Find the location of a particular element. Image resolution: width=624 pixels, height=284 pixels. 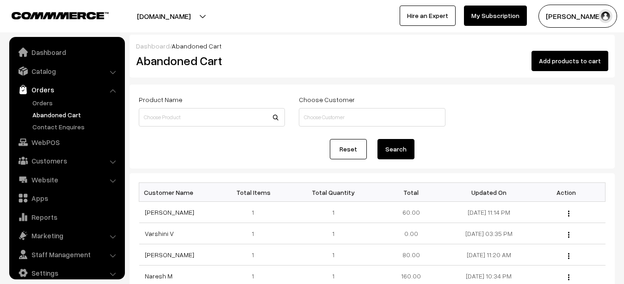

a: Varshini V is located at coordinates (159, 234).